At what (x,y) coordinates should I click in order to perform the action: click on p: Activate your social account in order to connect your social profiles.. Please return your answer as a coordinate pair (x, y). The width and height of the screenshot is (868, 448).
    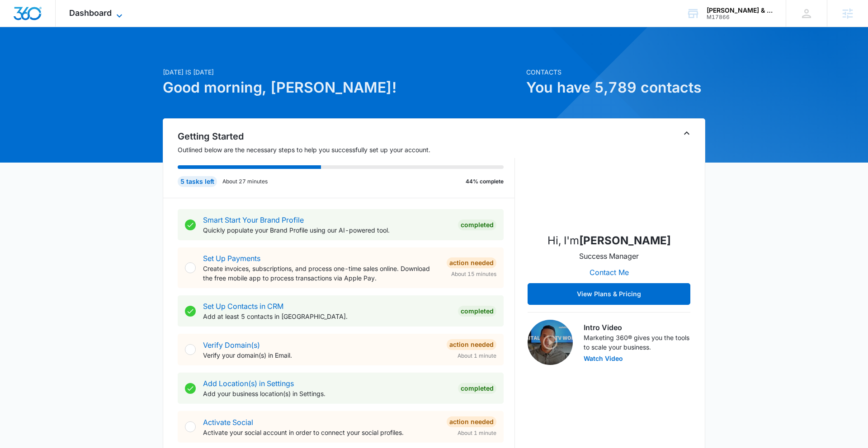
    Looking at the image, I should click on (321, 432).